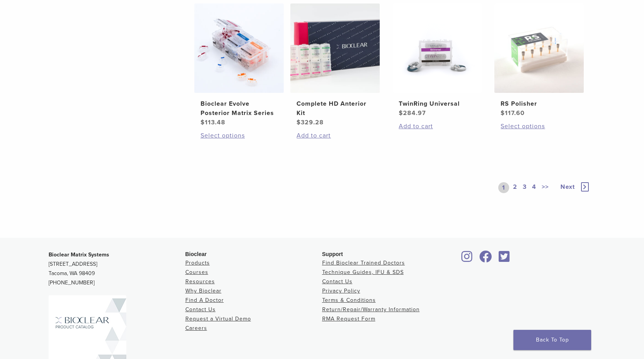  What do you see at coordinates (204, 300) in the screenshot?
I see `a: Find A Doctor` at bounding box center [204, 300].